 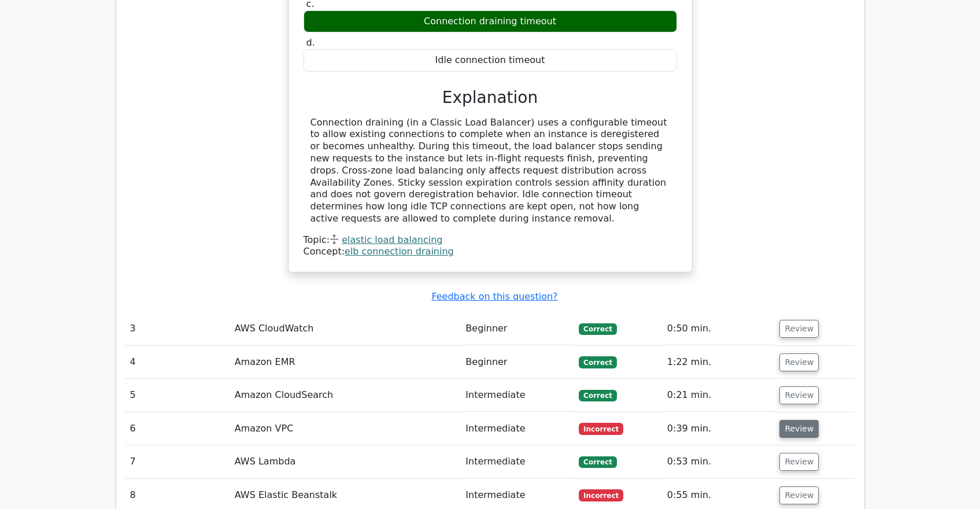 What do you see at coordinates (719, 428) in the screenshot?
I see `td: 0:39 min.` at bounding box center [719, 428].